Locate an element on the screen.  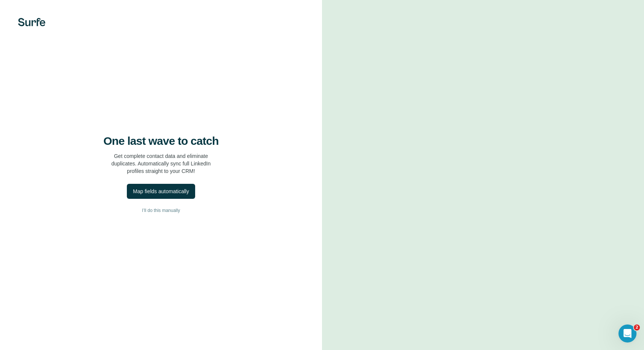
p: Get complete contact data and eliminate duplicates. Automatically sync full LinkedIn profiles str... is located at coordinates (161, 164).